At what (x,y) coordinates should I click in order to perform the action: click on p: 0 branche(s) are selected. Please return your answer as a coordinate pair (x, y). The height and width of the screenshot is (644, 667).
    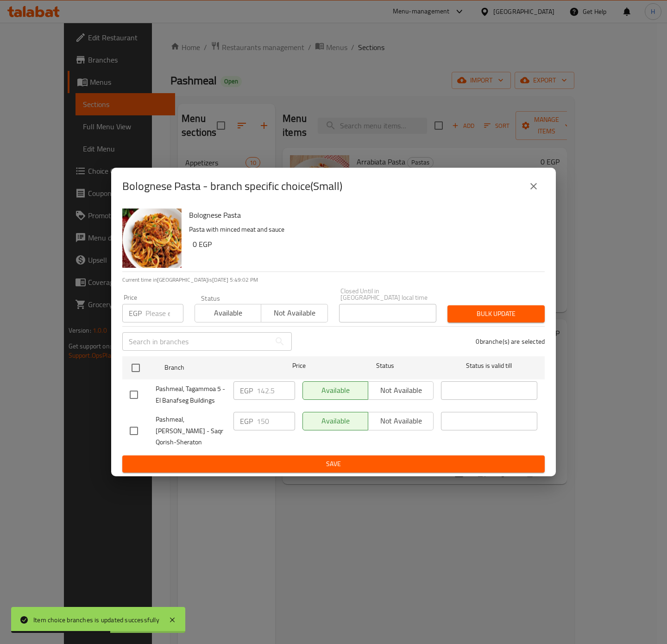
    Looking at the image, I should click on (510, 341).